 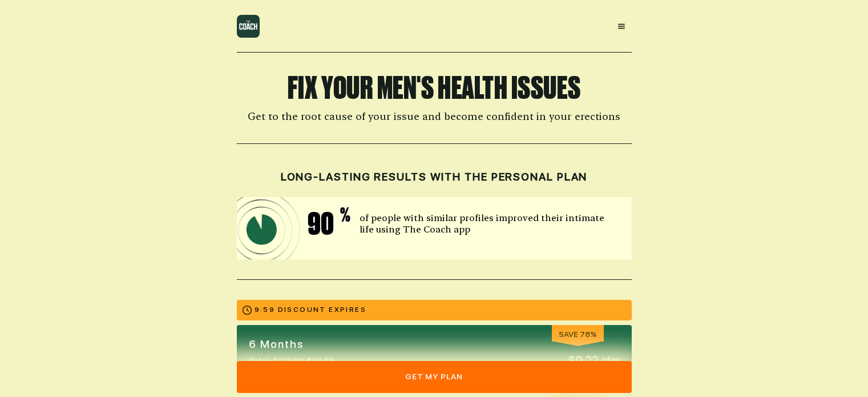 I want to click on img: icon, so click(x=314, y=228).